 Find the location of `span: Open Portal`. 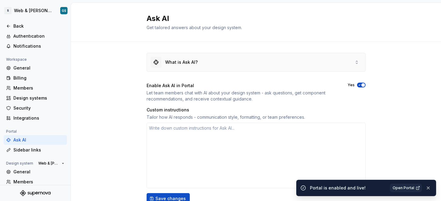

span: Open Portal is located at coordinates (403, 188).